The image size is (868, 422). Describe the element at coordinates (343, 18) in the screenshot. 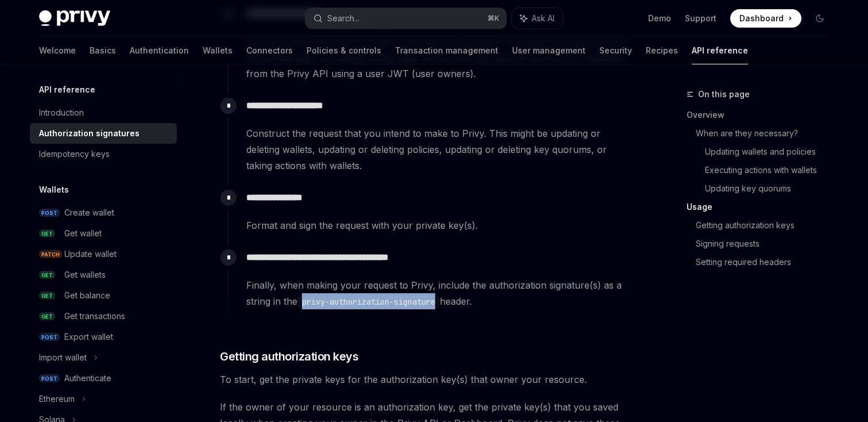

I see `div: Search...` at that location.